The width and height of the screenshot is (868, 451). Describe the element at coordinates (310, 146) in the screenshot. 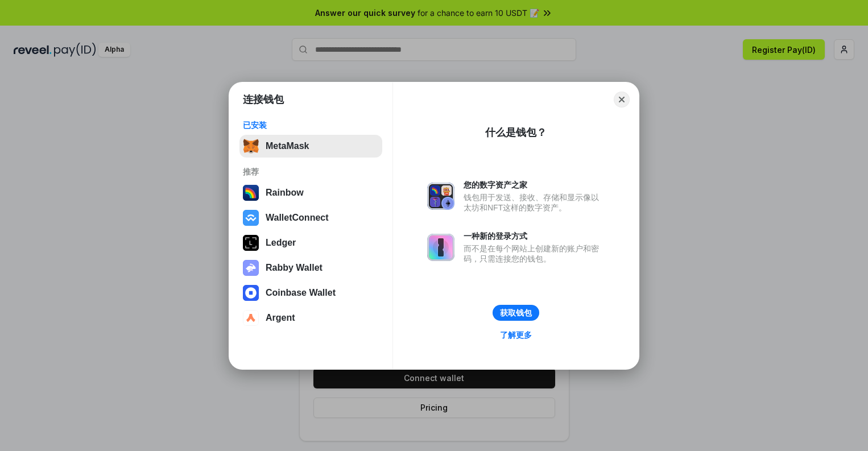

I see `button: MetaMask` at that location.